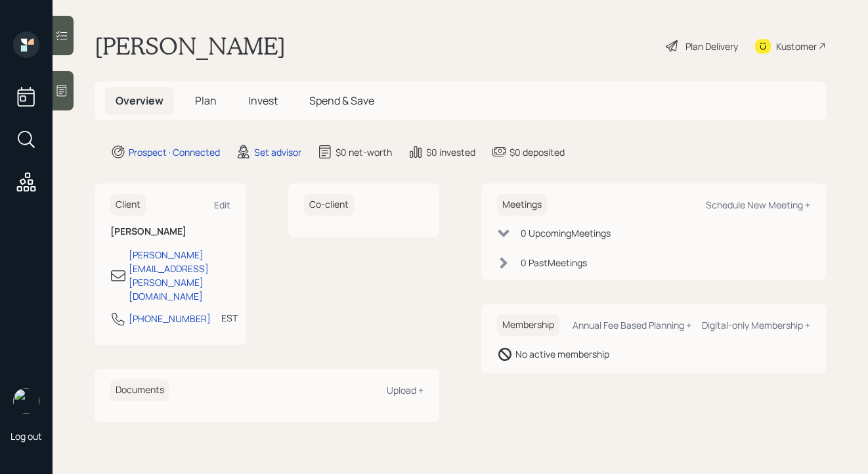 This screenshot has height=474, width=868. I want to click on div: $0 invested, so click(451, 152).